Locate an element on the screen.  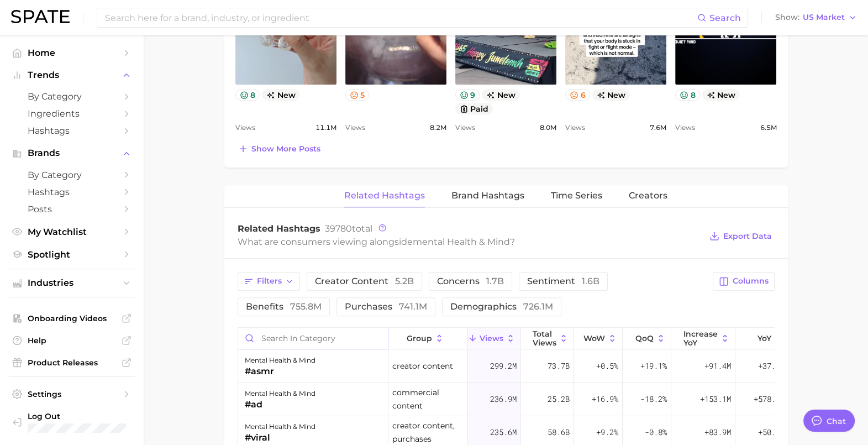
span: 25.2b is located at coordinates (559, 399).